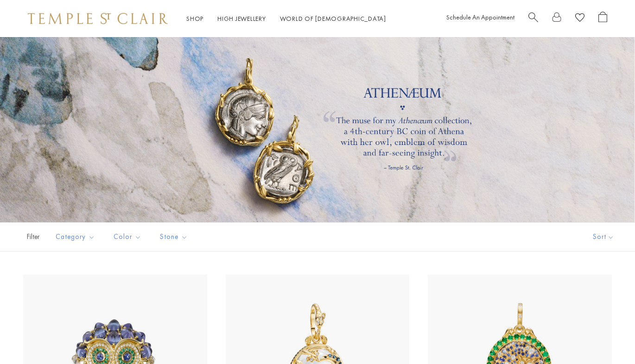 This screenshot has height=364, width=635. What do you see at coordinates (533, 19) in the screenshot?
I see `a: Search` at bounding box center [533, 19].